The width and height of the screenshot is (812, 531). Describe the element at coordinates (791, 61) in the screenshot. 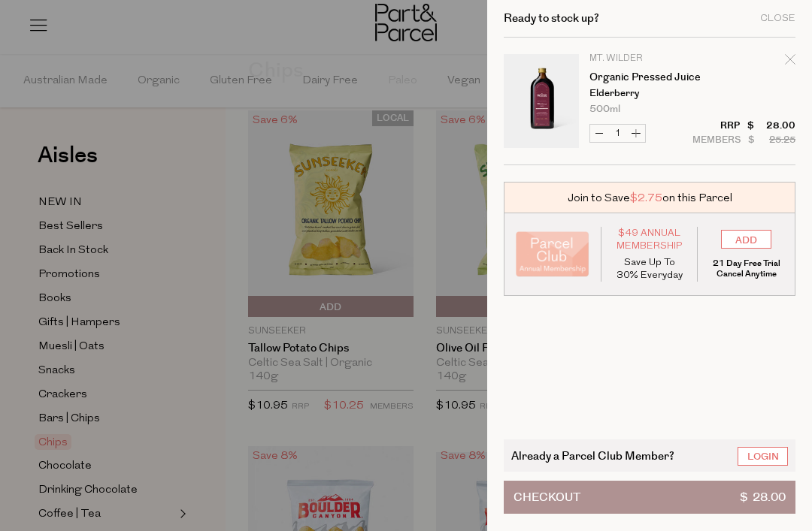

I see `div: Remove Organic Pressed Juice` at that location.